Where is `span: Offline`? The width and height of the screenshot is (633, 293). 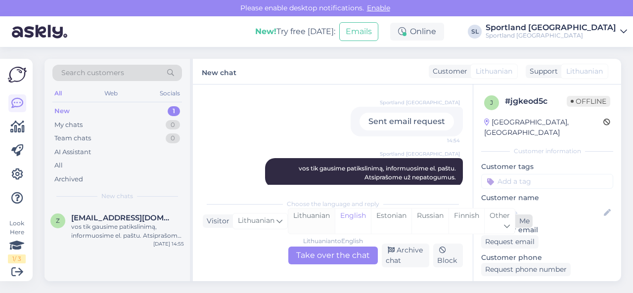
span: Offline is located at coordinates (588, 101).